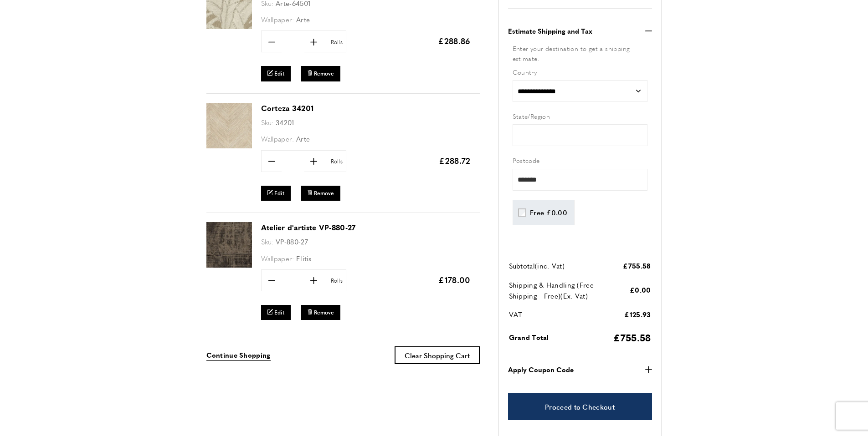 The height and width of the screenshot is (436, 868). What do you see at coordinates (580, 116) in the screenshot?
I see `label: State/Region` at bounding box center [580, 116].